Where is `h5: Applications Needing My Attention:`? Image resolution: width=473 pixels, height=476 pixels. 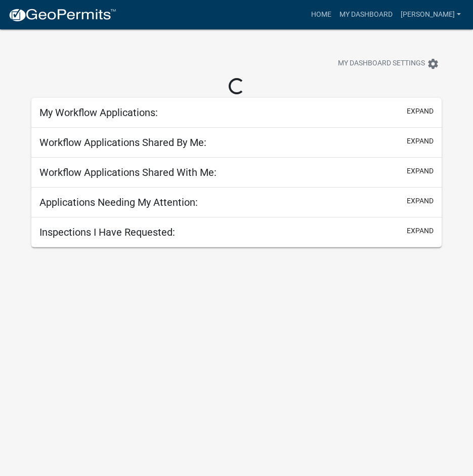 h5: Applications Needing My Attention: is located at coordinates (118, 202).